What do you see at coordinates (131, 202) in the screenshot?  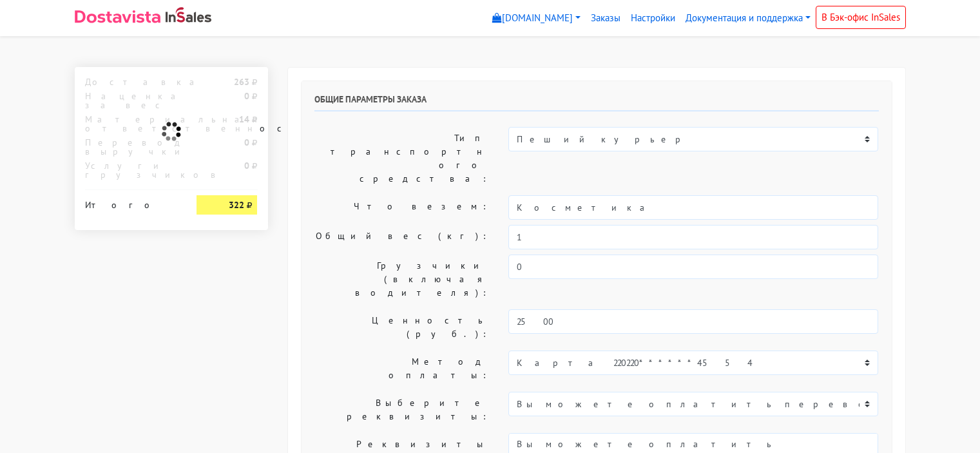 I see `div: Итого` at bounding box center [131, 202].